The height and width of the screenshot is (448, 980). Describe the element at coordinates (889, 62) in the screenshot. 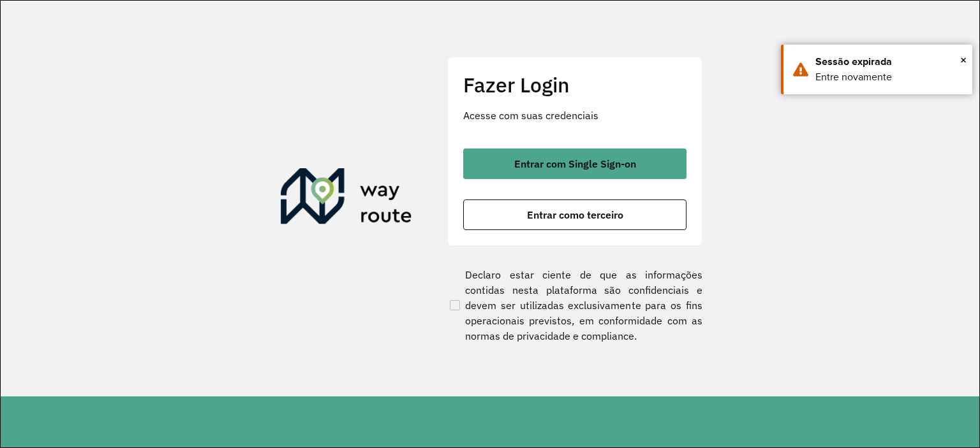

I see `div: Sessão expirada` at that location.